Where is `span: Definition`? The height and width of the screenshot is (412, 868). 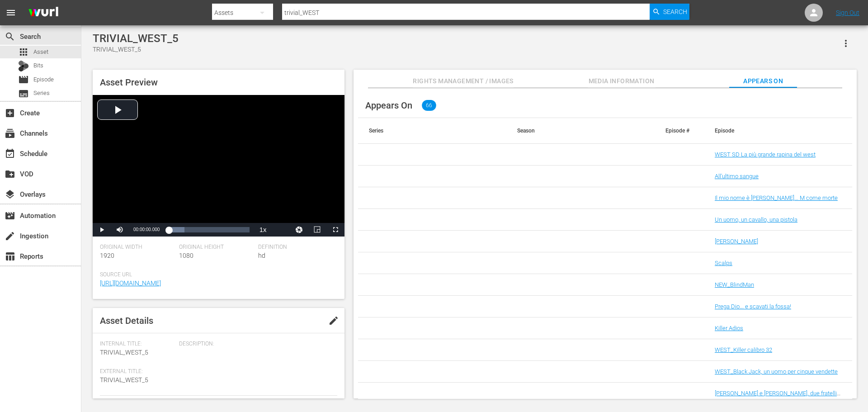
span: Definition is located at coordinates (295, 248).